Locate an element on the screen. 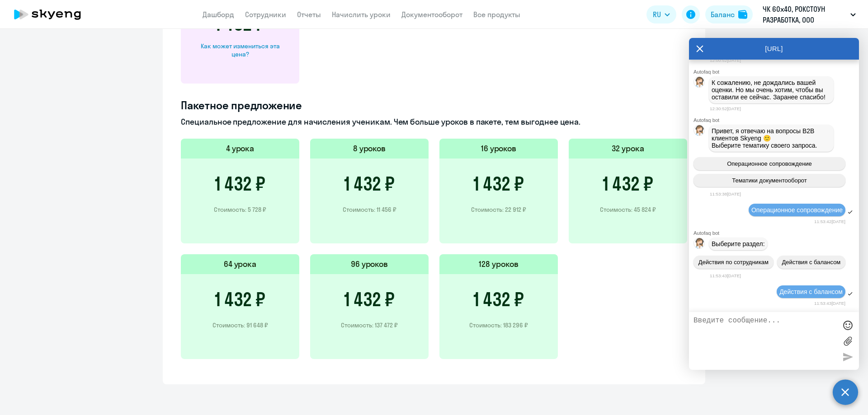  span: Выберите раздел: is located at coordinates (738, 244).